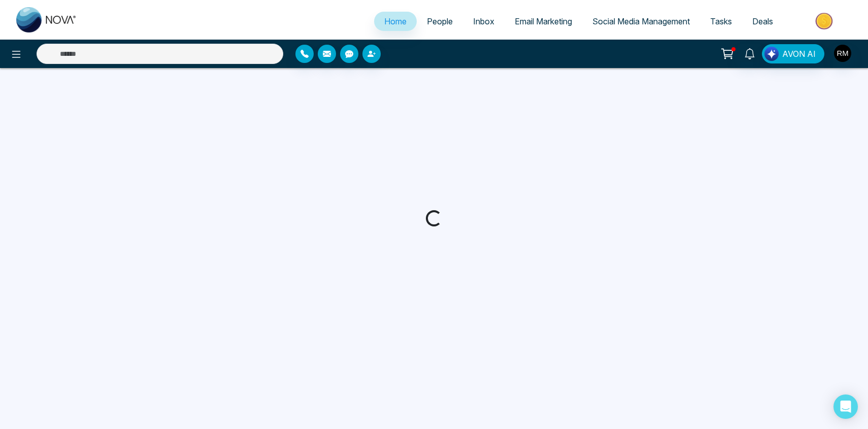 This screenshot has width=868, height=429. I want to click on span: Inbox, so click(484, 21).